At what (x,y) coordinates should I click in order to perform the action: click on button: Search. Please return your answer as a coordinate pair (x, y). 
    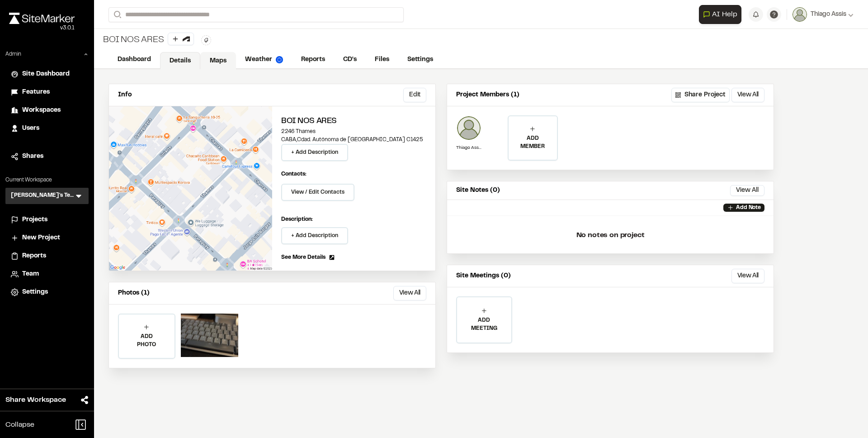
    Looking at the image, I should click on (116, 14).